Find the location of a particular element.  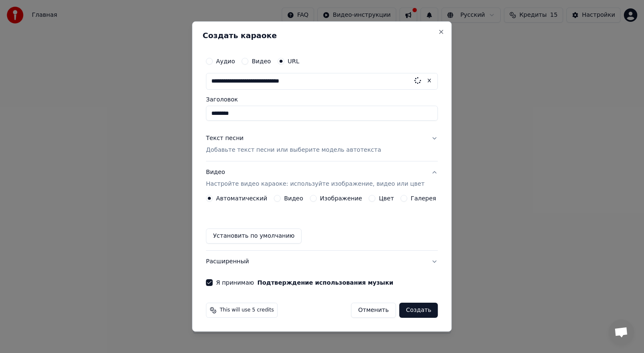

div: ВидеоНастройте видео караоке: используйте изображение, видео или цвет is located at coordinates (322, 223).